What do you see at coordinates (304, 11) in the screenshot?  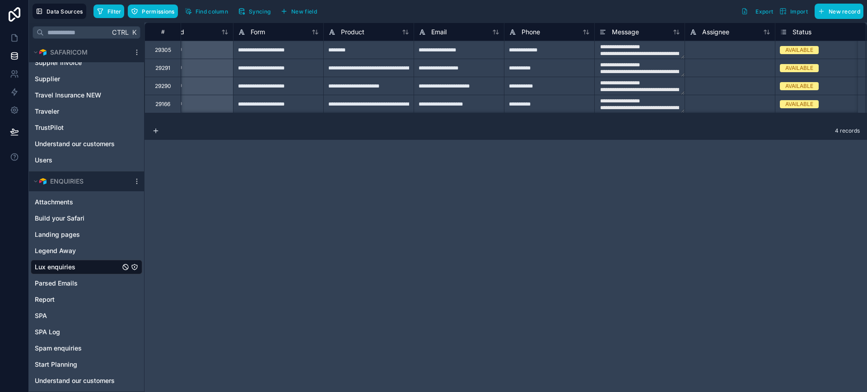 I see `span: New field` at bounding box center [304, 11].